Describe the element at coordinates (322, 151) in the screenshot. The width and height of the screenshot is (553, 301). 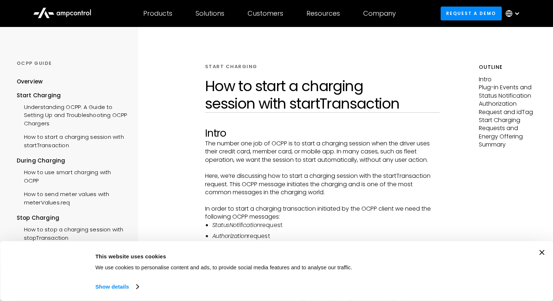
I see `p: The number one job of OCPP is to start a charging session when the driver uses their credit card,...` at that location.